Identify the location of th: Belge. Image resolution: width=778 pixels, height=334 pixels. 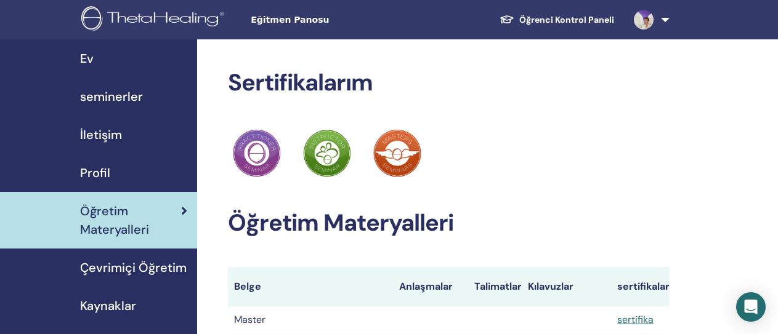
(310, 287).